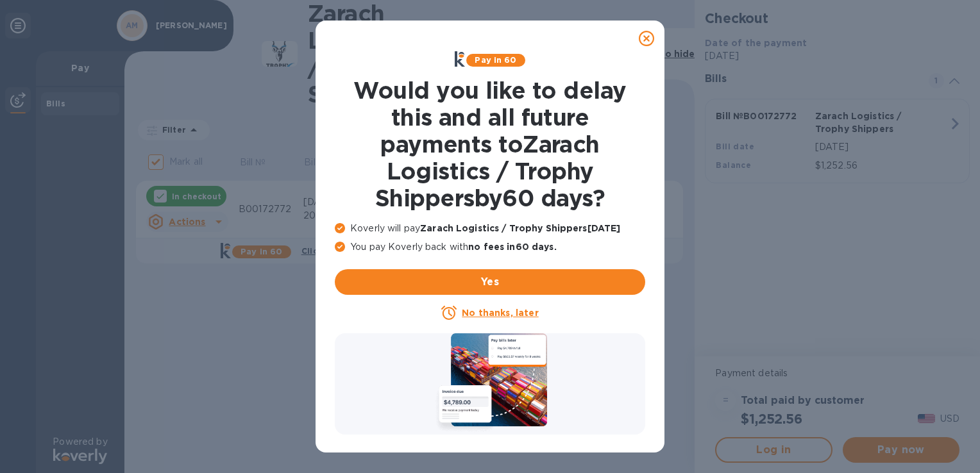  I want to click on b: no fees in 60 days ., so click(512, 247).